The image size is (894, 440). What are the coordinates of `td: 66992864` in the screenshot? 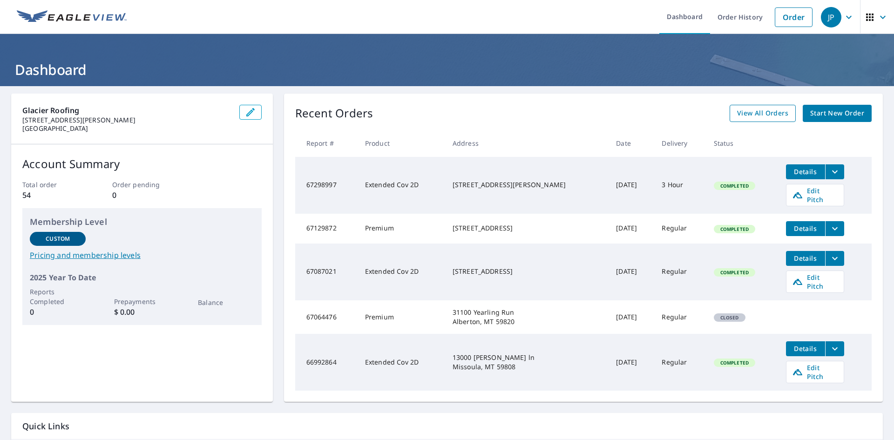 It's located at (326, 362).